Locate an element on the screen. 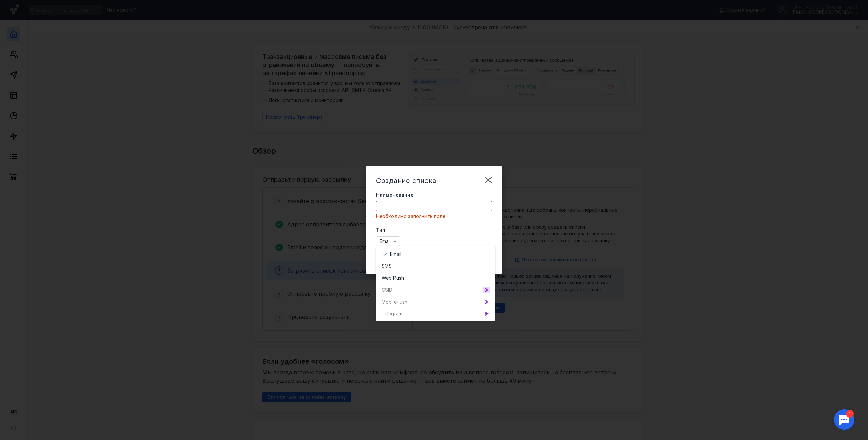  div: grid is located at coordinates (436, 284).